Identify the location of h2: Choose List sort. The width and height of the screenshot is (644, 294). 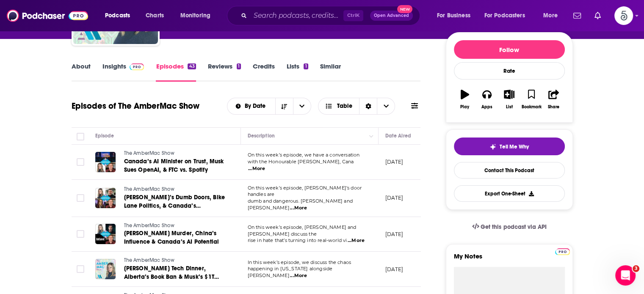
(269, 106).